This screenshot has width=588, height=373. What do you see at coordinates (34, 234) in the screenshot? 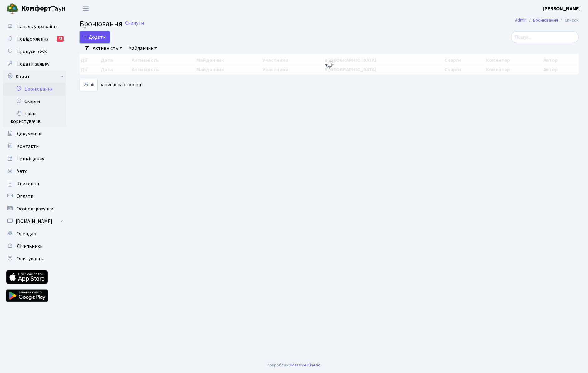
I see `a: Орендарі` at bounding box center [34, 234].